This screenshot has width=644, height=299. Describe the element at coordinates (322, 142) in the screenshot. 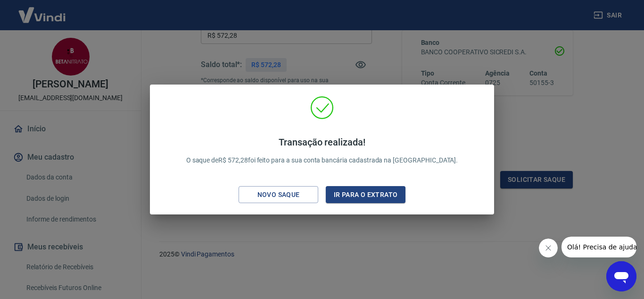

I see `h4: Transação realizada!` at that location.